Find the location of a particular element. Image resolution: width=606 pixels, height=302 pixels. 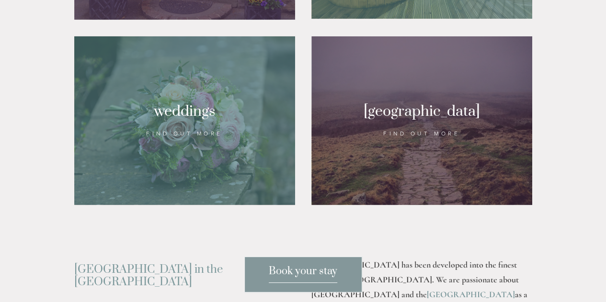

a: Bouquet of flowers at Losehill Hotel is located at coordinates (184, 120).